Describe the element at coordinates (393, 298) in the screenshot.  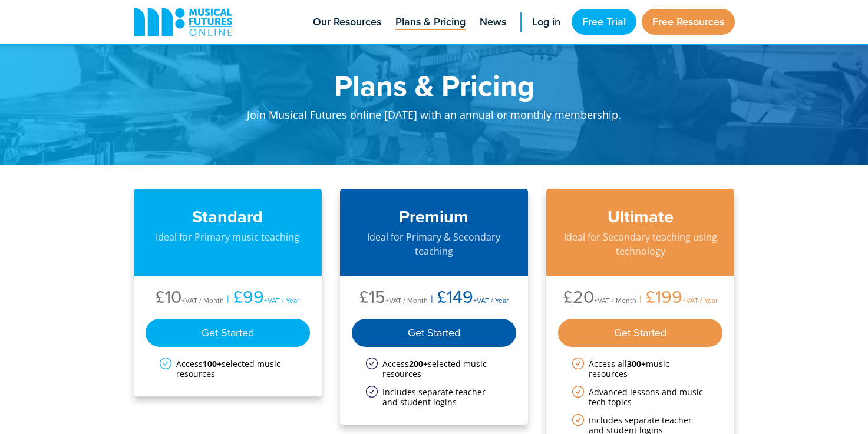
I see `li: £15` at that location.